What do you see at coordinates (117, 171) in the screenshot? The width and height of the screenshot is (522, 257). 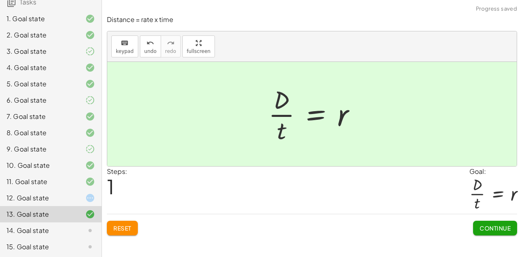 I see `label: Steps:` at bounding box center [117, 171].